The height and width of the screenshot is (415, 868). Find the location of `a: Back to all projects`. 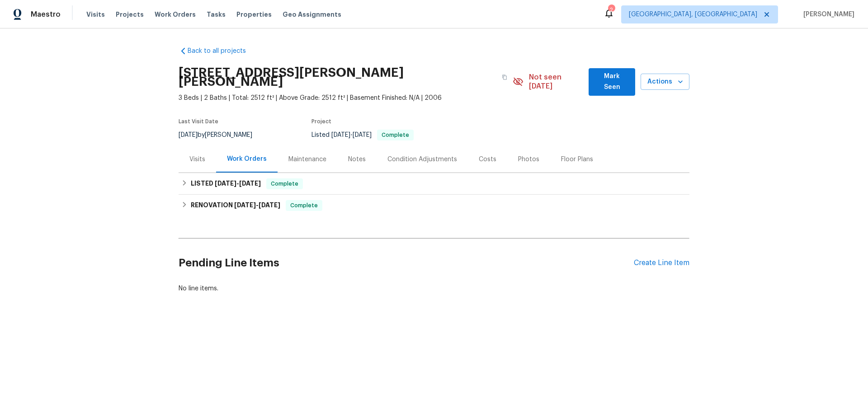

a: Back to all projects is located at coordinates (222, 51).